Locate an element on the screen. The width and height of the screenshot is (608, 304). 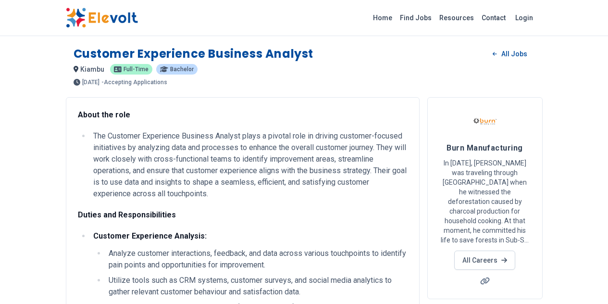
a: Resources is located at coordinates (456, 18).